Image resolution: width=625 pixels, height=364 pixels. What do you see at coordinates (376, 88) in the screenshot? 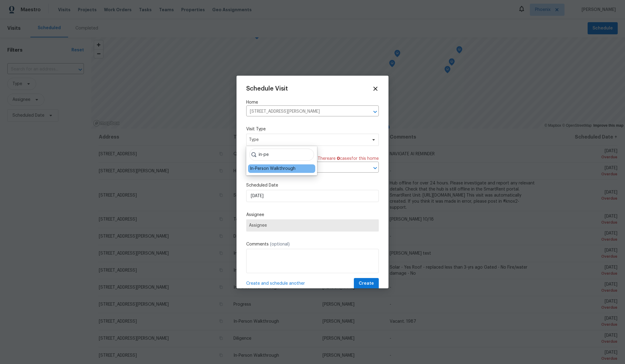
I see `span: Close` at bounding box center [376, 88].